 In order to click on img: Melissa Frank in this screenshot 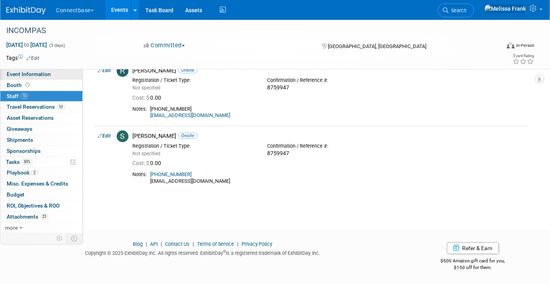, I will do `click(505, 9)`.